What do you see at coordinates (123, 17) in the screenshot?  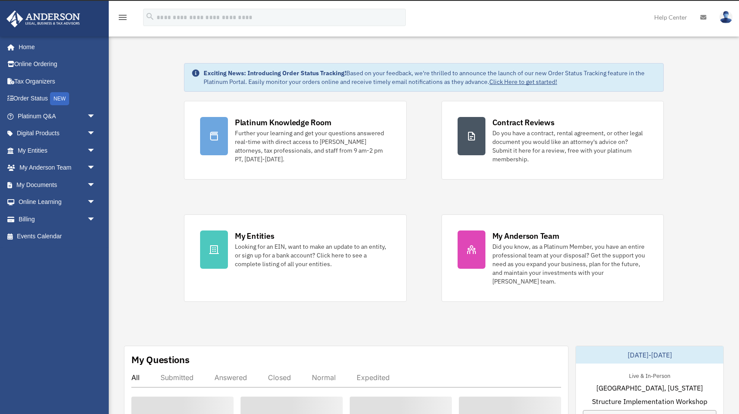 I see `i: menu` at bounding box center [123, 17].